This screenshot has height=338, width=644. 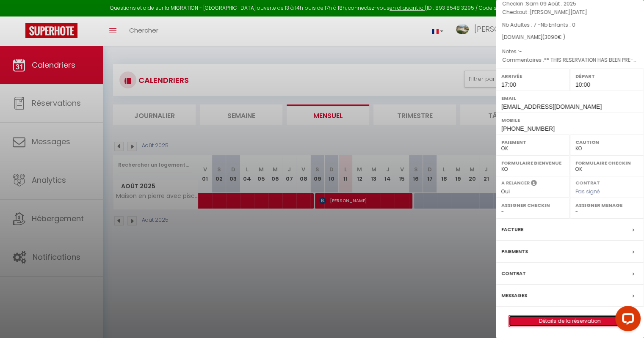 What do you see at coordinates (570, 120) in the screenshot?
I see `label: Mobile` at bounding box center [570, 120].